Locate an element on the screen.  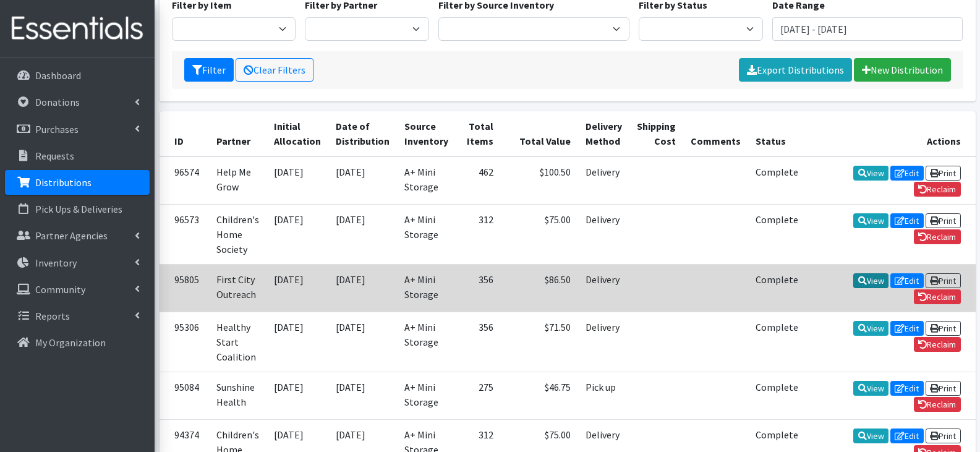
td: $86.50 is located at coordinates (539, 288).